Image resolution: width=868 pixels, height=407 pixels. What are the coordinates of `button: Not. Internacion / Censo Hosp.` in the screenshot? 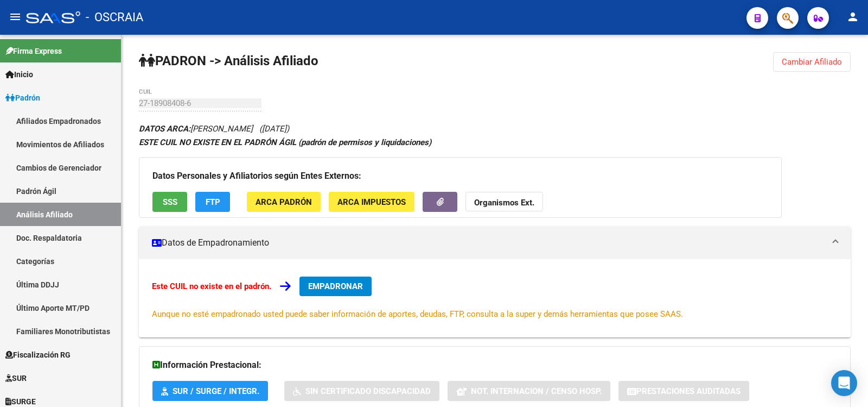 It's located at (529, 391).